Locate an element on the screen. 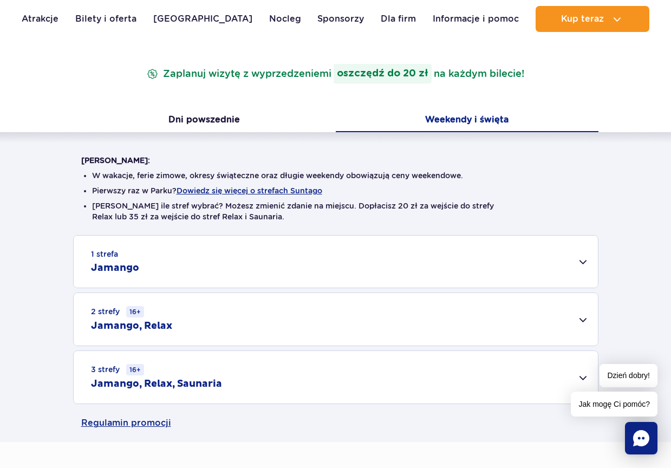 This screenshot has height=468, width=671. div: Chat is located at coordinates (642, 438).